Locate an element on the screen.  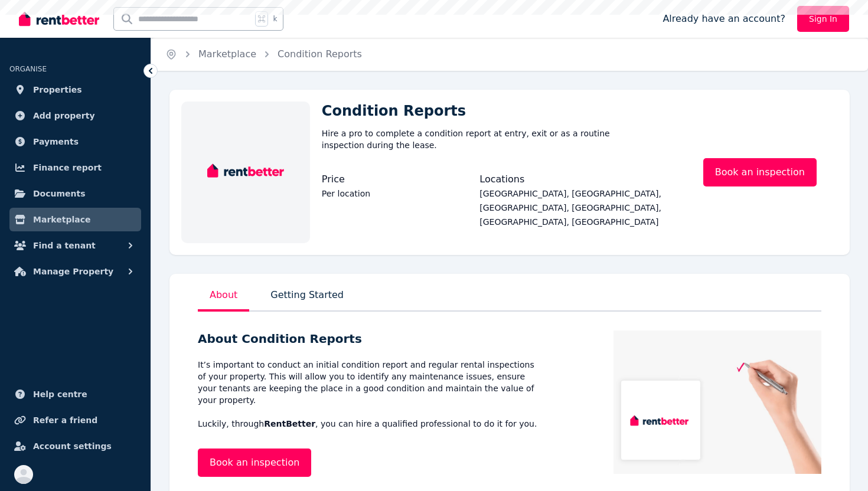
p: Getting Started is located at coordinates (307, 299).